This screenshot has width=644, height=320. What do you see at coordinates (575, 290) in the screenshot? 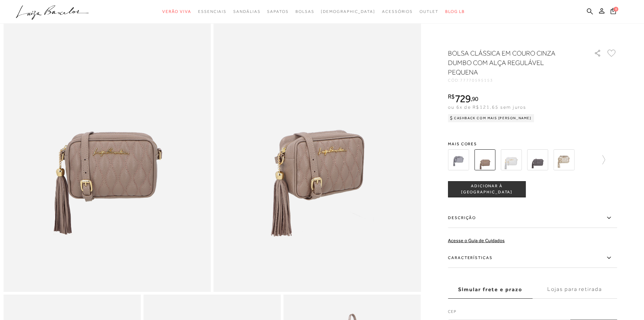
I see `label: Lojas para retirada` at bounding box center [575, 290].